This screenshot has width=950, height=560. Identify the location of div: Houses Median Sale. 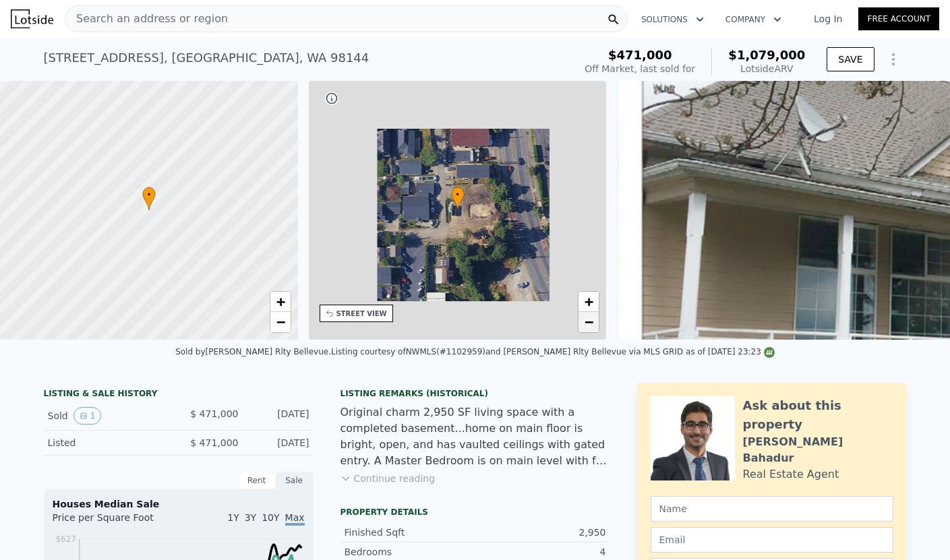
(179, 504).